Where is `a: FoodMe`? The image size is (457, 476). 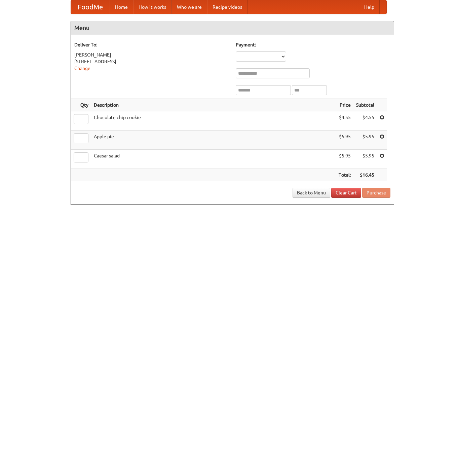 a: FoodMe is located at coordinates (90, 7).